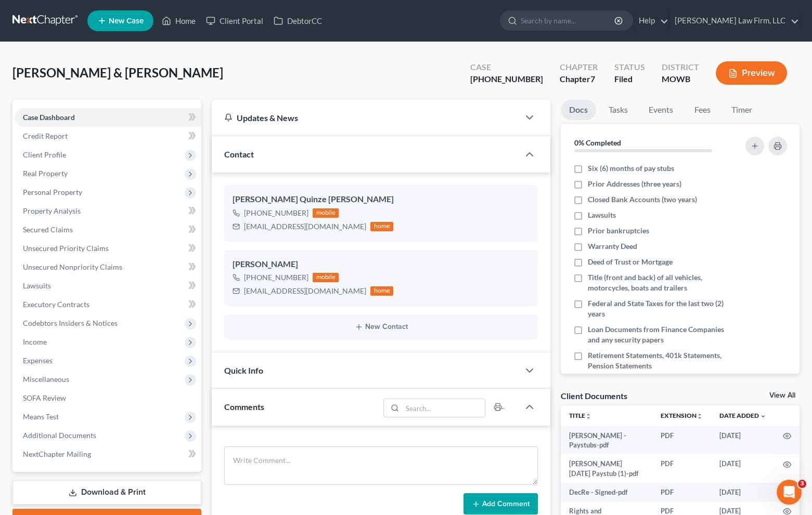  I want to click on a: Help, so click(650, 21).